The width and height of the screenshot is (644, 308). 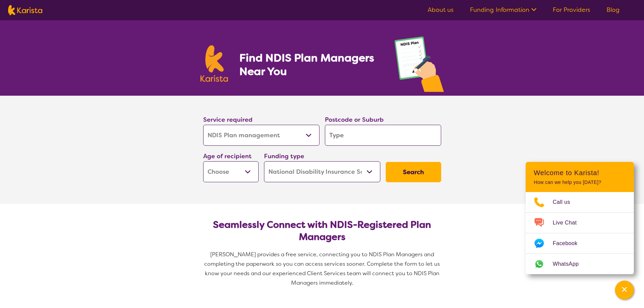 I want to click on a: Web link opens in a new tab., so click(x=580, y=264).